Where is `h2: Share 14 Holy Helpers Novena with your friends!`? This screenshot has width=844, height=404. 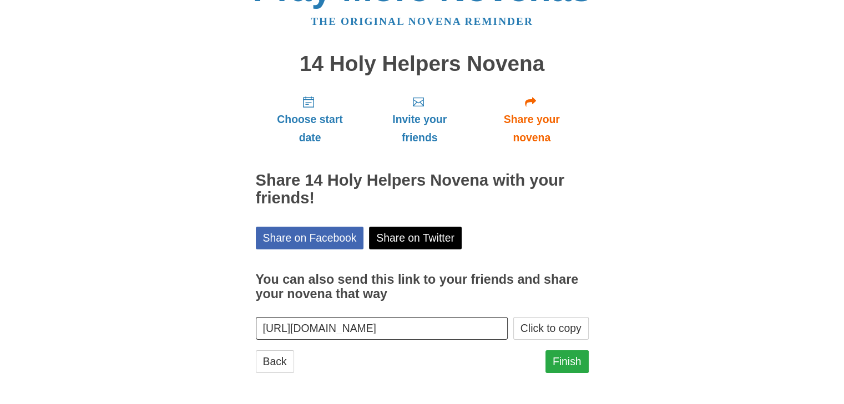 h2: Share 14 Holy Helpers Novena with your friends! is located at coordinates (422, 190).